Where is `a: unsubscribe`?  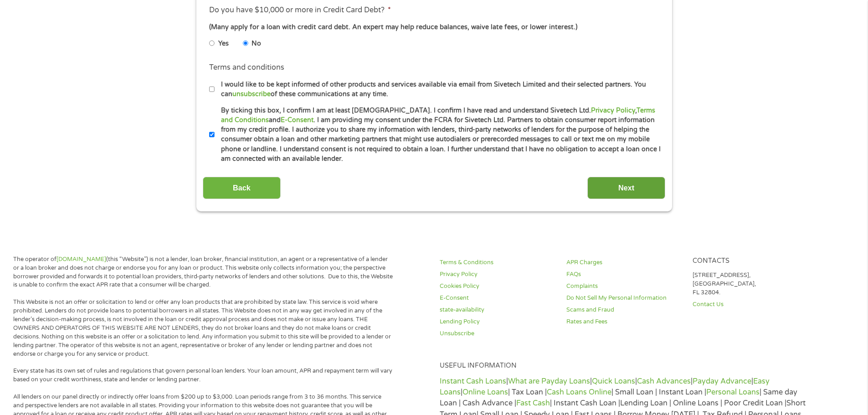 a: unsubscribe is located at coordinates (251, 94).